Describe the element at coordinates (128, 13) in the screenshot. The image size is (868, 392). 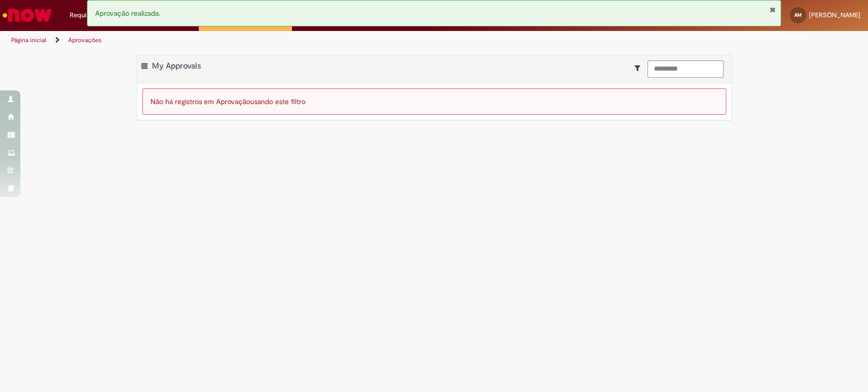
I see `span: Aprovação realizada.` at that location.